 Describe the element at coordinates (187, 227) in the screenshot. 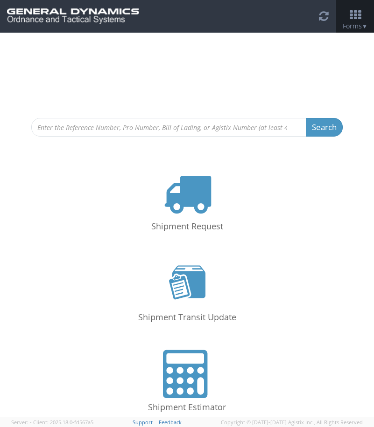

I see `h4: Shipment Request` at that location.